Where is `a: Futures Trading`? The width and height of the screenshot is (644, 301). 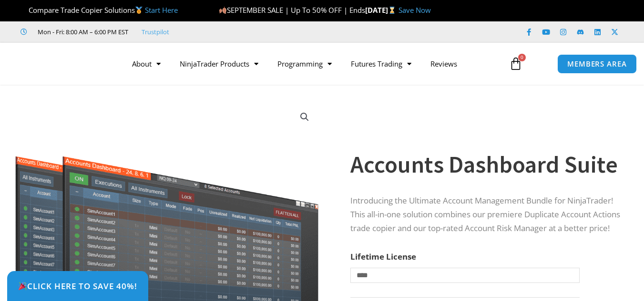
a: Futures Trading is located at coordinates (381, 64).